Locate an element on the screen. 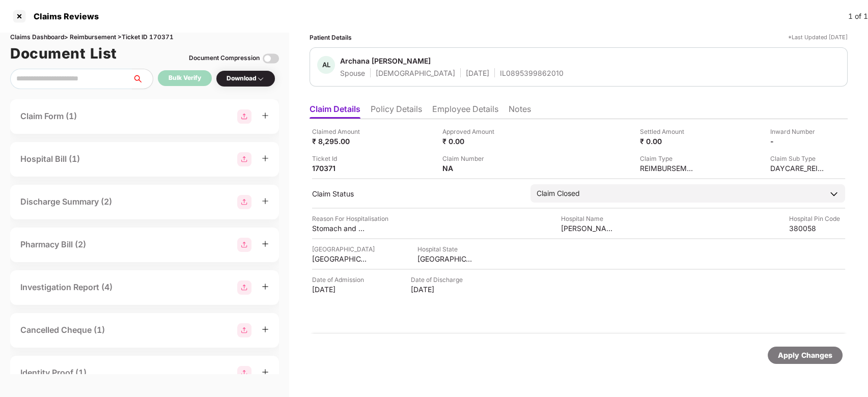 The height and width of the screenshot is (397, 868). div: Claims Reviews is located at coordinates (63, 16).